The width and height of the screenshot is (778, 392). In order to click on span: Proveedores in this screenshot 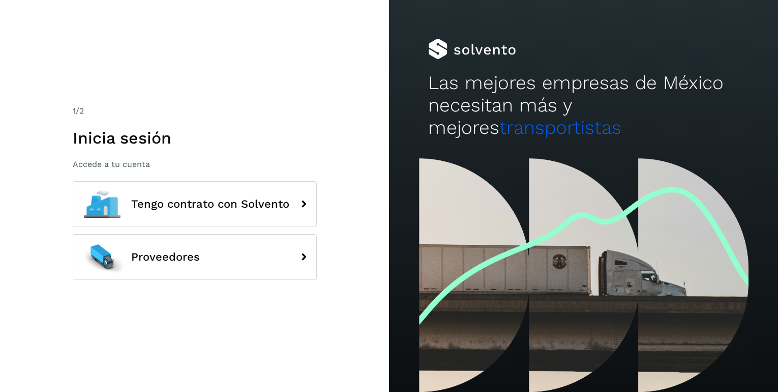, I will do `click(165, 257)`.